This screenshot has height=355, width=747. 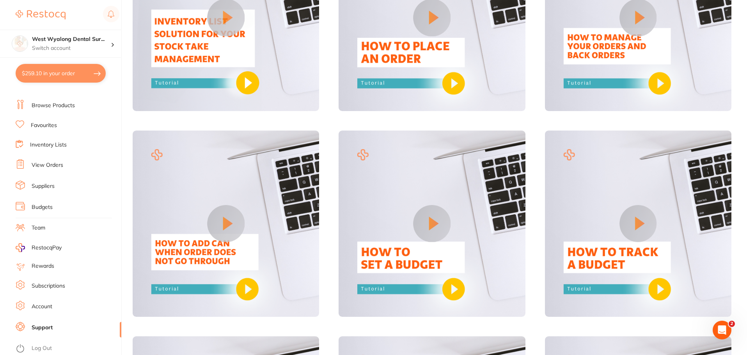 What do you see at coordinates (42, 207) in the screenshot?
I see `a: Budgets` at bounding box center [42, 207].